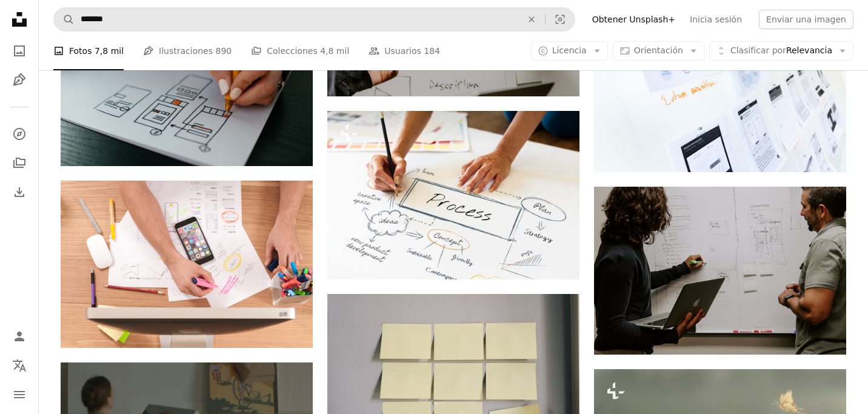 The width and height of the screenshot is (868, 414). I want to click on button: Licencia, so click(569, 51).